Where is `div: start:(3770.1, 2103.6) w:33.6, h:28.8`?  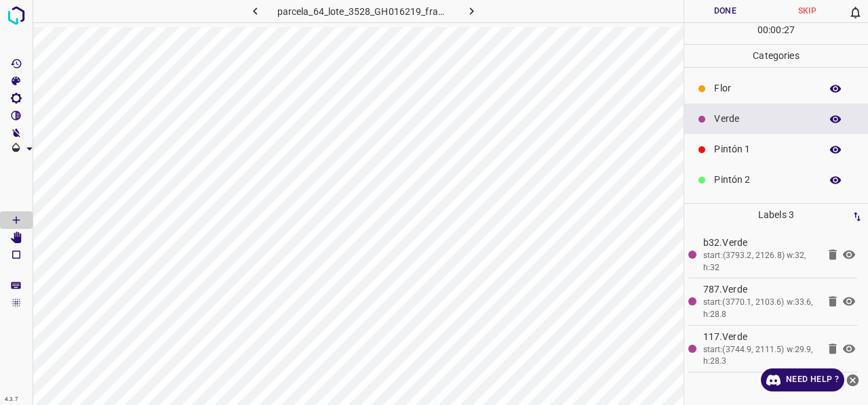
div: start:(3770.1, 2103.6) w:33.6, h:28.8 is located at coordinates (760, 308).